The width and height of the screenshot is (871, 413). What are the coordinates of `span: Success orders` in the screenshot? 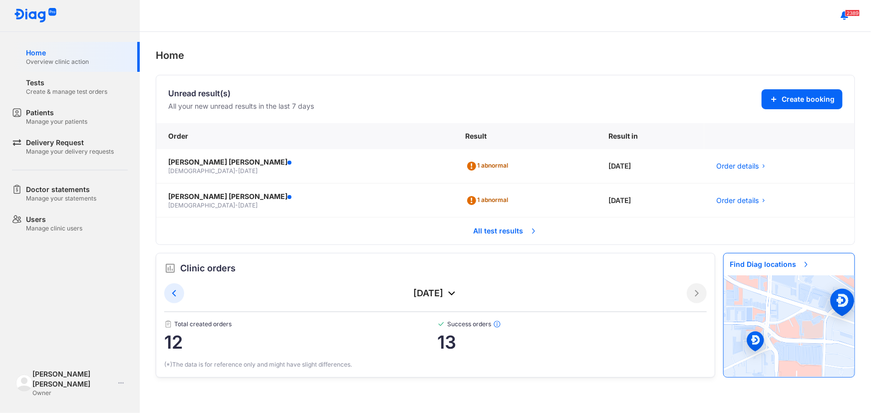 It's located at (572, 324).